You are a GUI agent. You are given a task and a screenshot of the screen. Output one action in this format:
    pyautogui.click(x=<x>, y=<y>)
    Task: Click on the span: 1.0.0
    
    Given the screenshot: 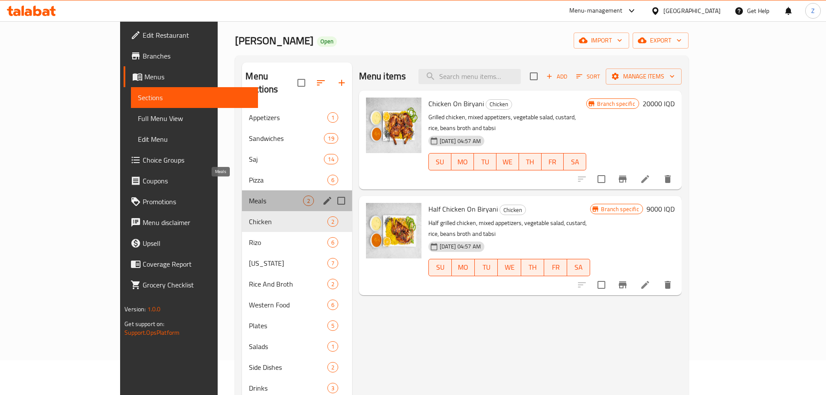 What is the action you would take?
    pyautogui.click(x=154, y=309)
    